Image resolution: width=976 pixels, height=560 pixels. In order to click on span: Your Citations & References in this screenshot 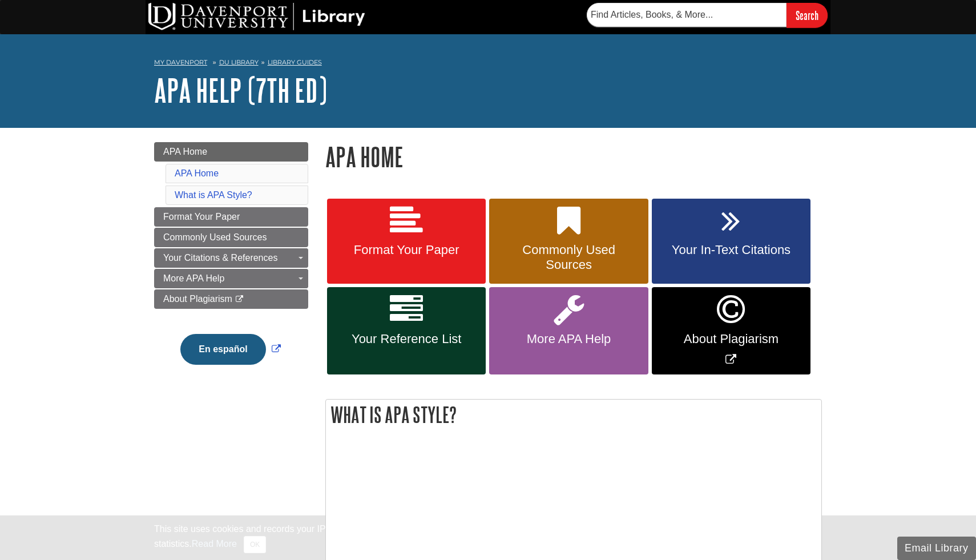, I will do `click(220, 257)`.